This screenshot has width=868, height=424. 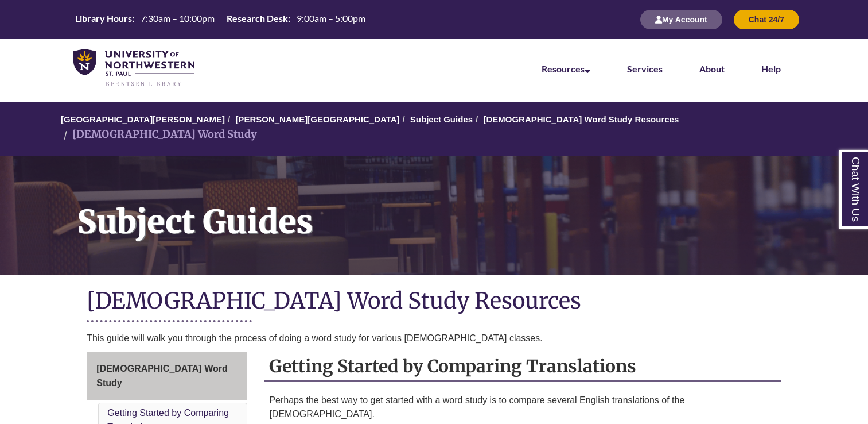 What do you see at coordinates (566, 68) in the screenshot?
I see `a: Resources` at bounding box center [566, 68].